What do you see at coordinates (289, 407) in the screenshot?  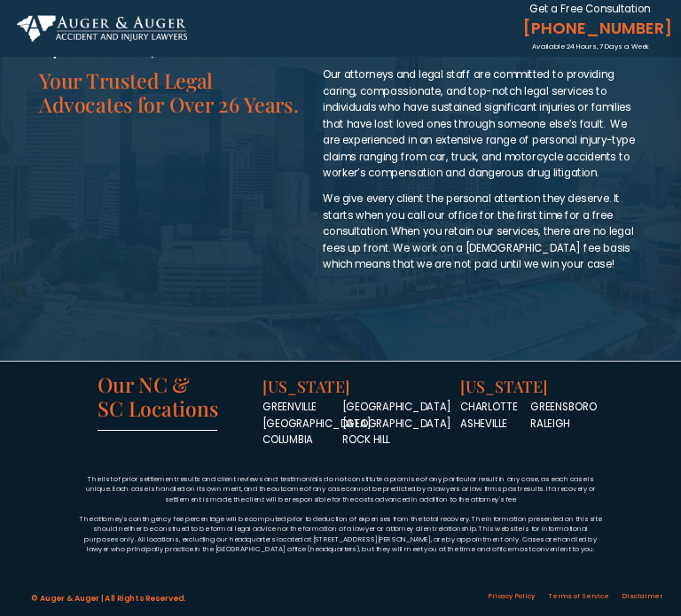 I see `span: GREENVILLE` at bounding box center [289, 407].